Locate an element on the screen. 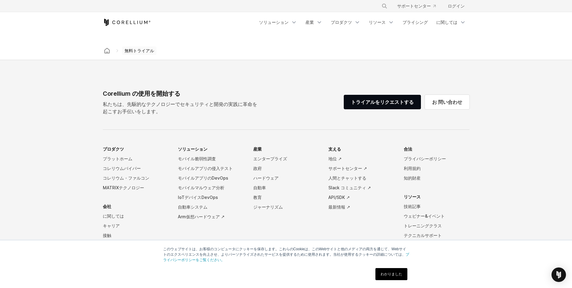  a: トレーニングクラス is located at coordinates (437, 226).